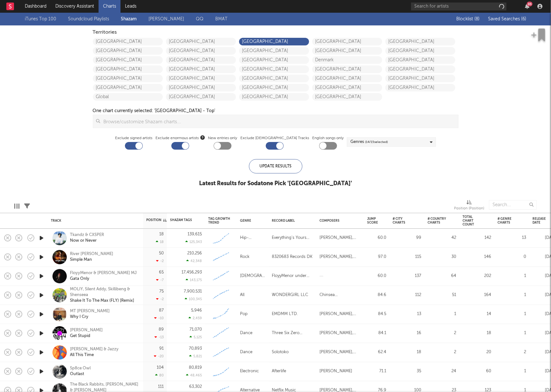  I want to click on label: English songs only, so click(328, 138).